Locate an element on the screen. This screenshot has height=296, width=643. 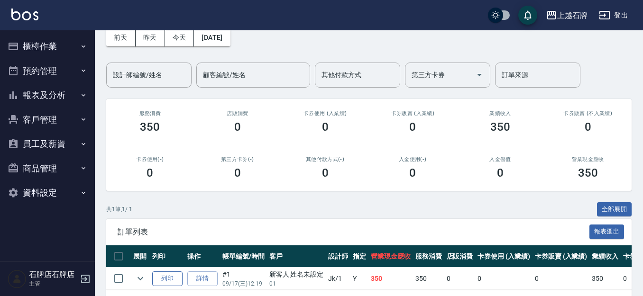
h2: 營業現金應收 is located at coordinates (587, 159).